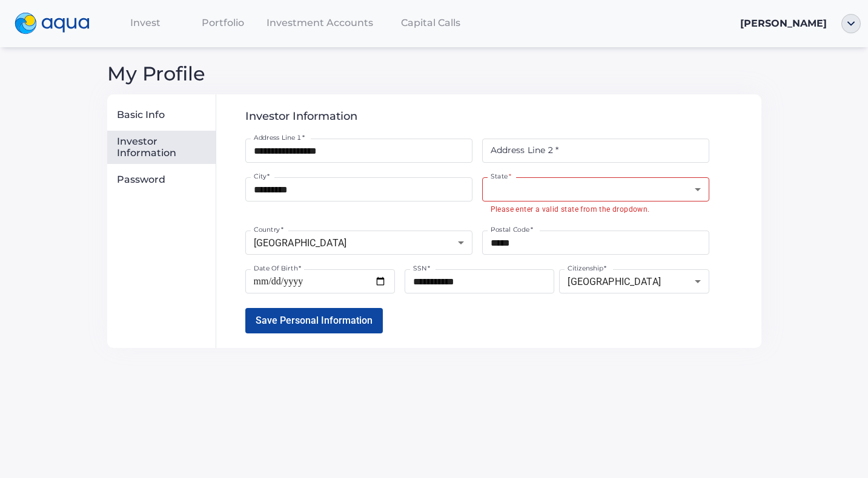 The image size is (868, 478). What do you see at coordinates (595, 210) in the screenshot?
I see `p: Please enter a valid state from the dropdown.` at bounding box center [595, 210].